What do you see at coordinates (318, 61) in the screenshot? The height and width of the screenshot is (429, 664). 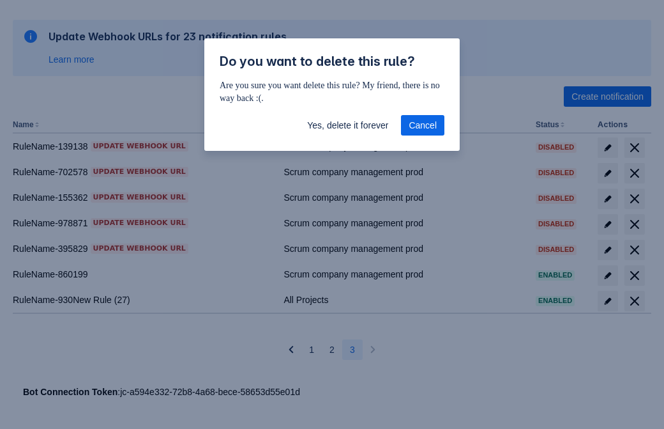 I see `span: Do you want to delete this rule?` at bounding box center [318, 61].